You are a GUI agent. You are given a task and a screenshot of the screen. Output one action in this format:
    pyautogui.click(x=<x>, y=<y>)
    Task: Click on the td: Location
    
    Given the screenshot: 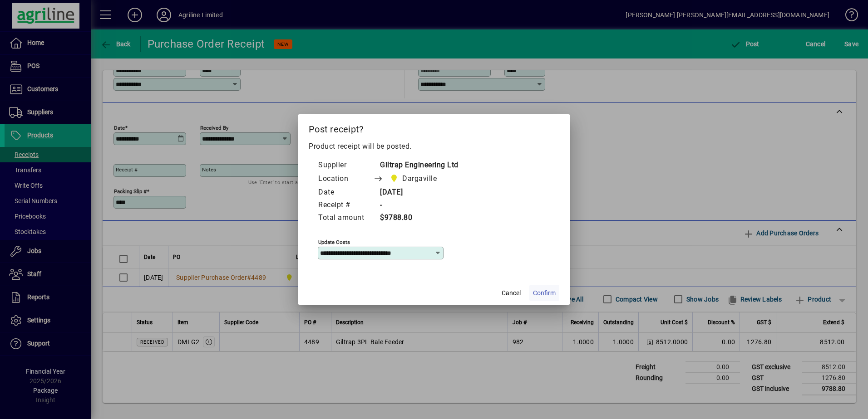 What is the action you would take?
    pyautogui.click(x=346, y=179)
    